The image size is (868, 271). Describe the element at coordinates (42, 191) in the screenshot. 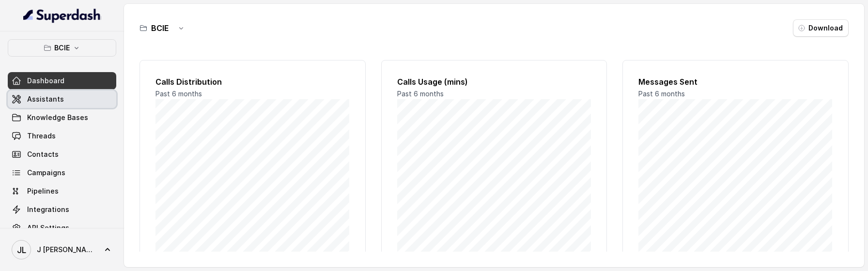

I see `span: Pipelines` at that location.